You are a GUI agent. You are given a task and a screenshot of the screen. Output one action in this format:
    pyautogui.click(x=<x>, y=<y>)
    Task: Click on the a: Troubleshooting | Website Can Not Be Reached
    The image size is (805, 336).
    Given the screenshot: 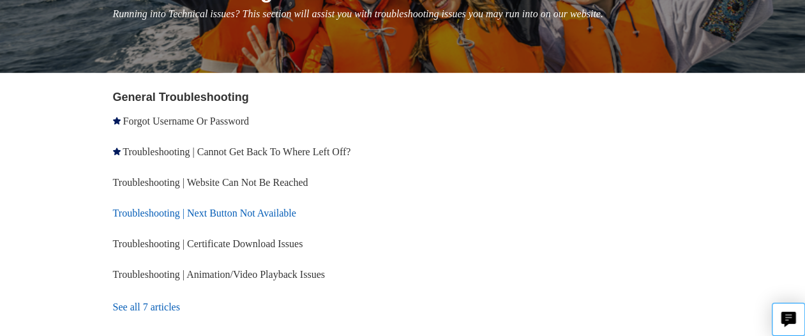 What is the action you would take?
    pyautogui.click(x=211, y=182)
    